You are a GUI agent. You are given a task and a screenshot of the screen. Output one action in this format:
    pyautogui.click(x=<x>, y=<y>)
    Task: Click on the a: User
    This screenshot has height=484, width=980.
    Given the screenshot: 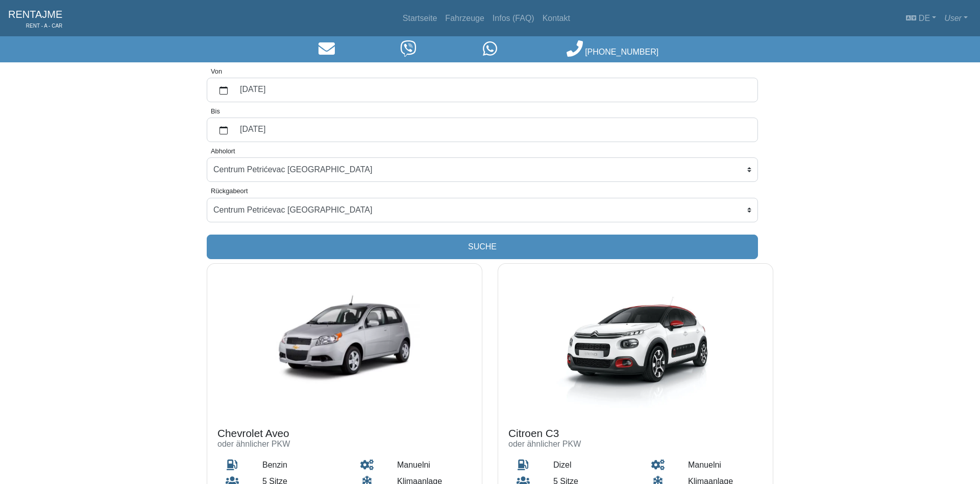 What is the action you would take?
    pyautogui.click(x=956, y=18)
    